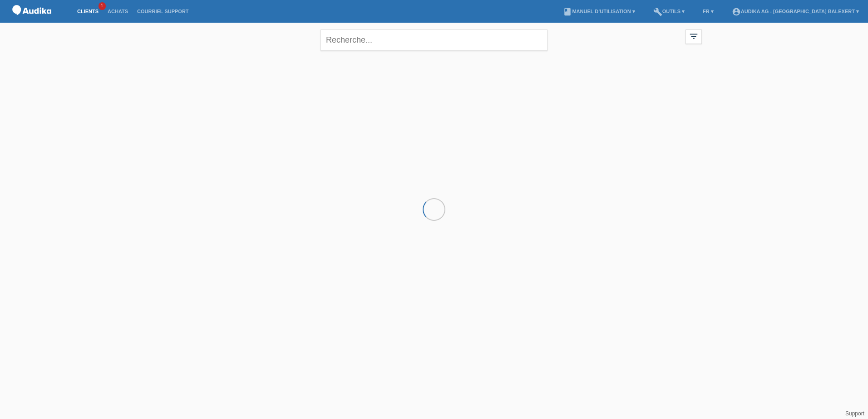 This screenshot has height=419, width=868. What do you see at coordinates (88, 12) in the screenshot?
I see `a: Clients` at bounding box center [88, 12].